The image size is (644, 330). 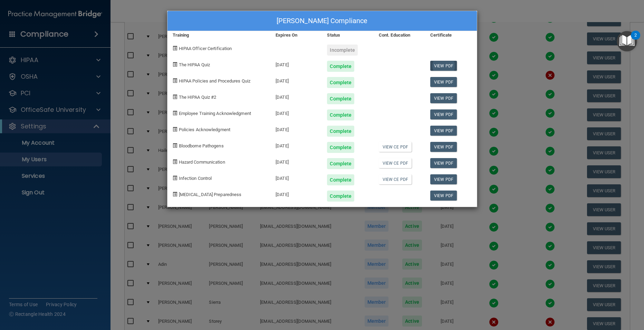 I want to click on span: Employee Training Acknowledgment, so click(x=215, y=113).